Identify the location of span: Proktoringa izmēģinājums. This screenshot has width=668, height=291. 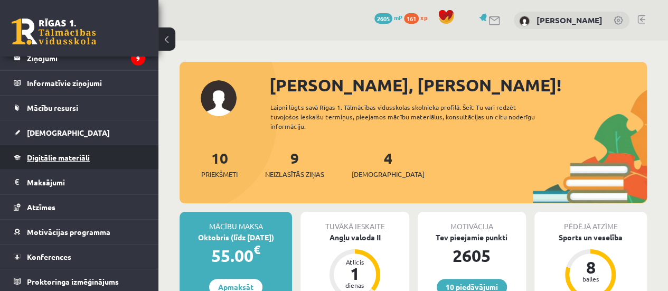
(73, 281).